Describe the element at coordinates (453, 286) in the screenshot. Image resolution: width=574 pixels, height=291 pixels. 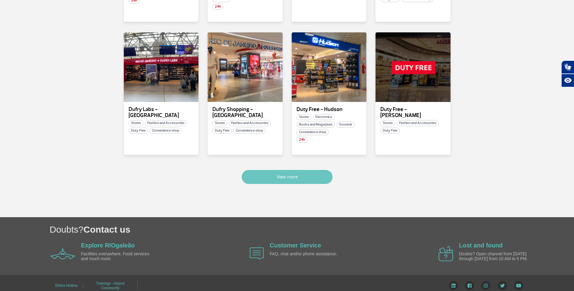
I see `img: LinkedIn` at that location.